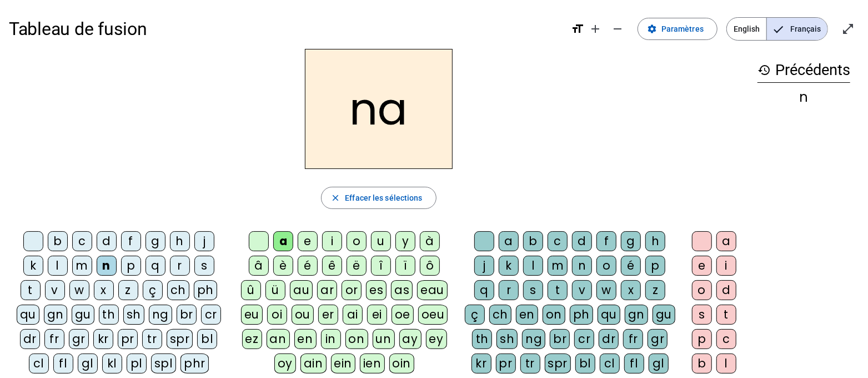 This screenshot has height=378, width=868. What do you see at coordinates (727, 266) in the screenshot?
I see `div: i` at bounding box center [727, 266].